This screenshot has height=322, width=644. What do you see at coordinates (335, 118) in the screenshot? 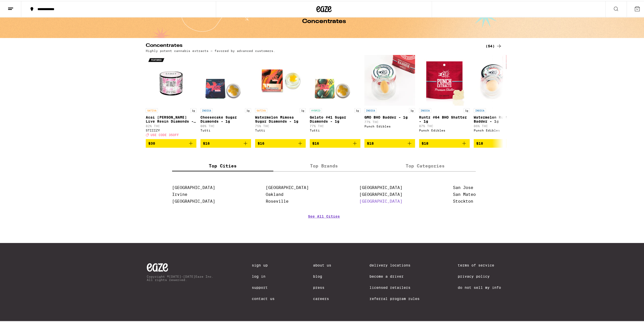
I see `p: Gelato #41 Sugar Diamonds - 1g` at bounding box center [335, 118].